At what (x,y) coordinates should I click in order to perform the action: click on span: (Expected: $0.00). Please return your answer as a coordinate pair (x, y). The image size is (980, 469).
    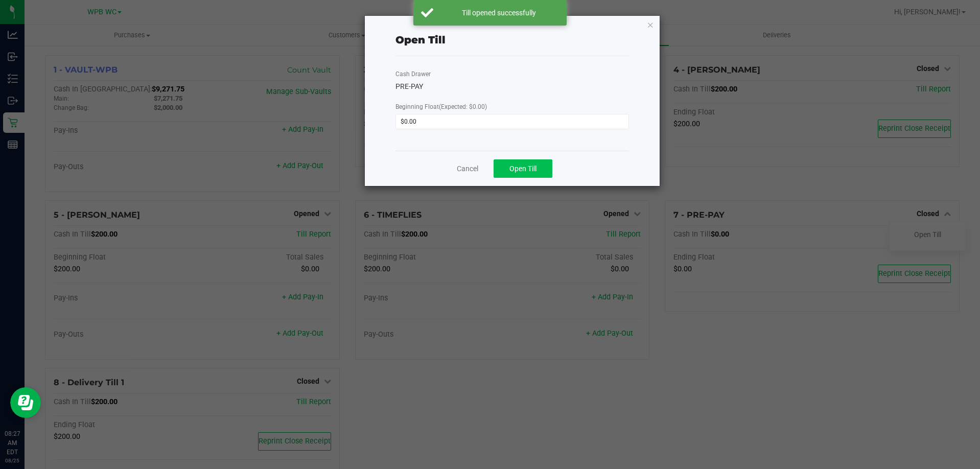
    Looking at the image, I should click on (463, 107).